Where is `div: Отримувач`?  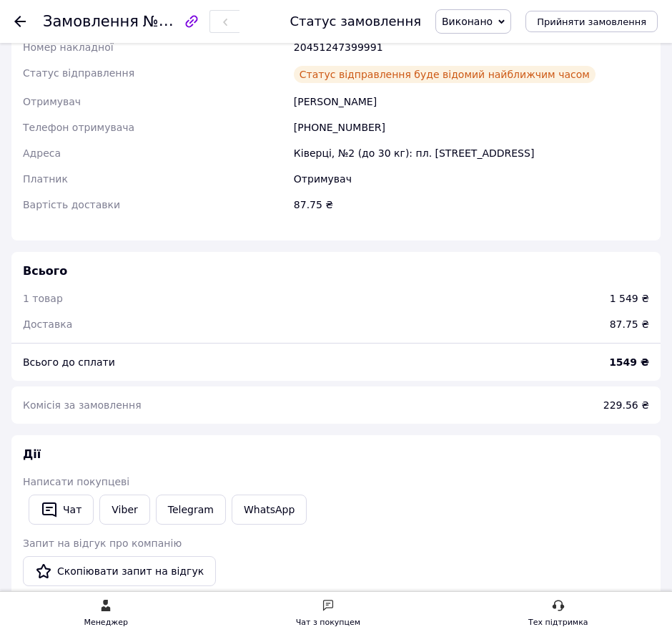 div: Отримувач is located at coordinates (471, 179).